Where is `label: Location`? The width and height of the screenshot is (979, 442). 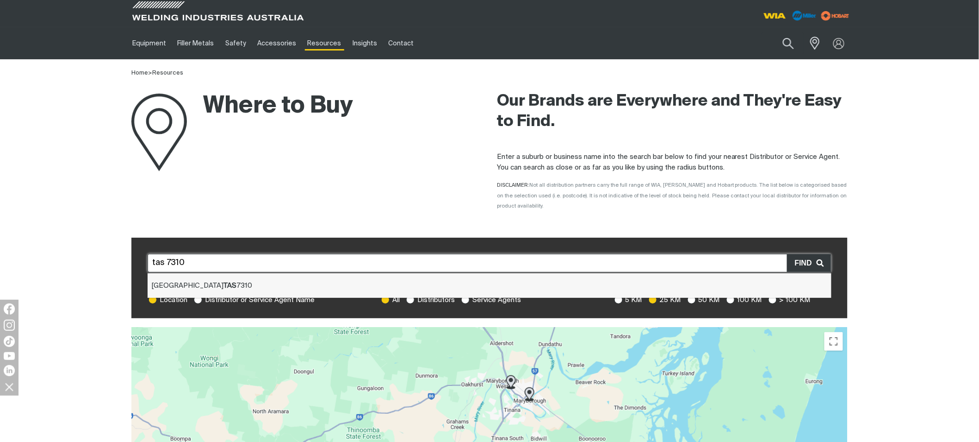
label: Location is located at coordinates (168, 299).